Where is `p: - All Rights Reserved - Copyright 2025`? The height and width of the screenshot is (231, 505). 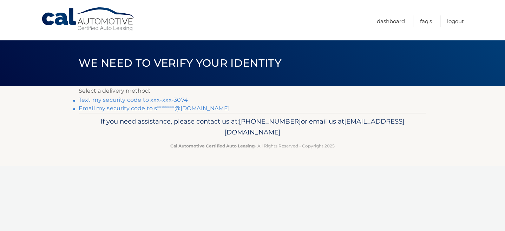 p: - All Rights Reserved - Copyright 2025 is located at coordinates (253, 146).